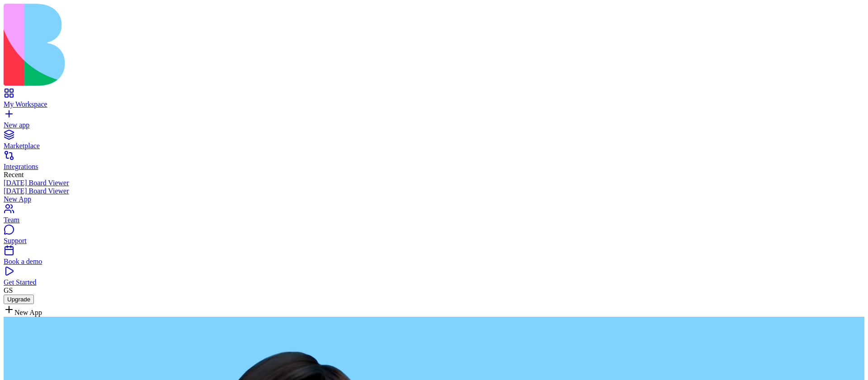 The image size is (868, 380). I want to click on a: Team, so click(434, 216).